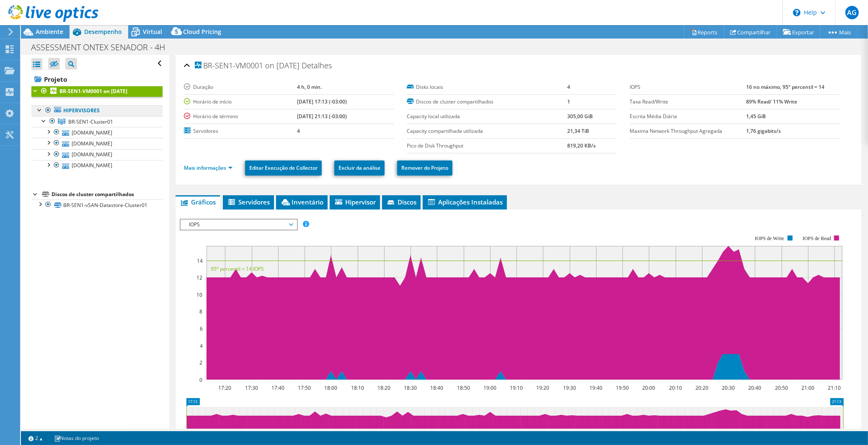 Image resolution: width=868 pixels, height=445 pixels. Describe the element at coordinates (240, 102) in the screenshot. I see `label: Horário de início` at that location.